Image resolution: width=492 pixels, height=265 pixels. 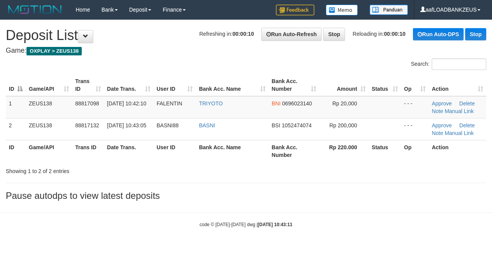 I want to click on th: Date Trans.: activate to sort column ascending, so click(x=129, y=85).